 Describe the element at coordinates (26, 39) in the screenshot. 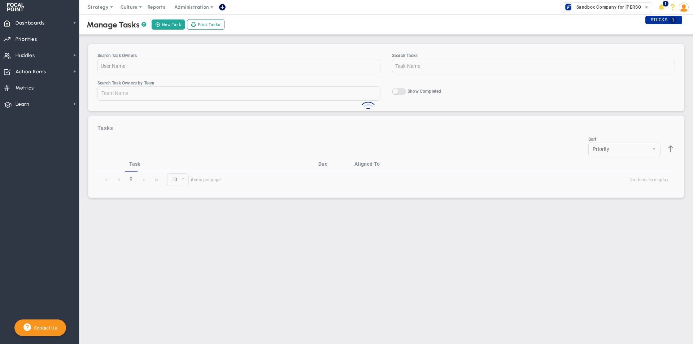

I see `span: Priorities` at that location.